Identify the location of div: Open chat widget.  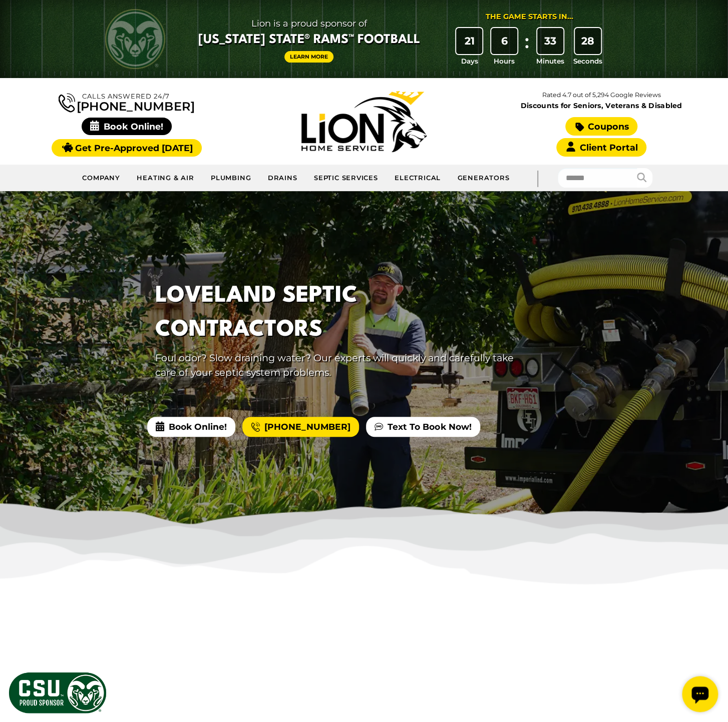
(22, 22).